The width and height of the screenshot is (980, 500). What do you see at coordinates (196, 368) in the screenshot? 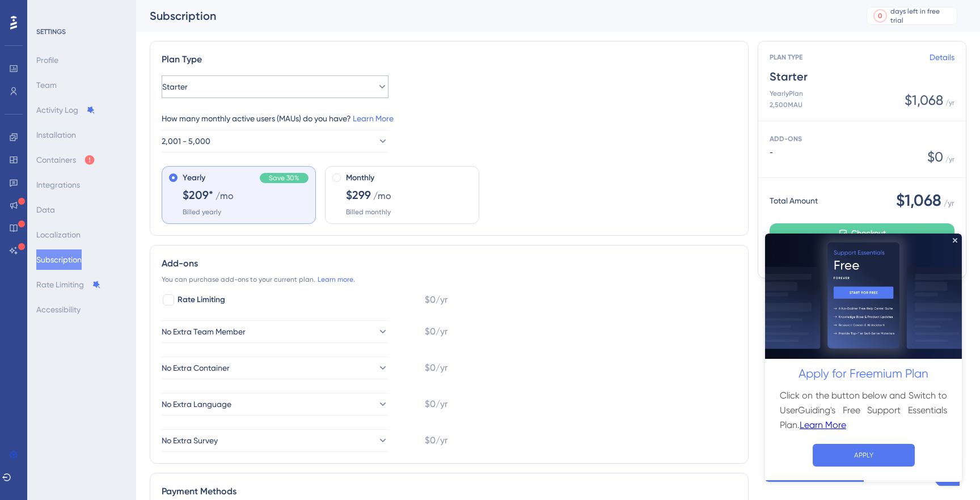
I see `span: No Extra Container` at bounding box center [196, 368].